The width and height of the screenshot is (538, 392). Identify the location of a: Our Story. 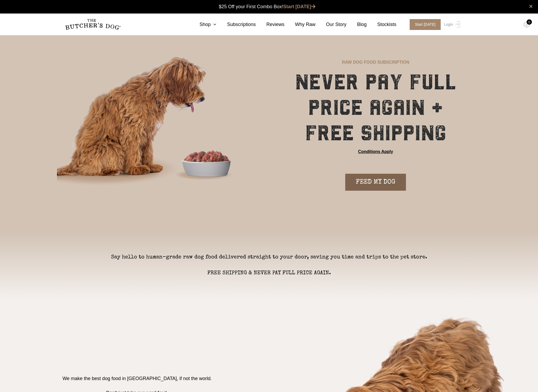
(331, 24).